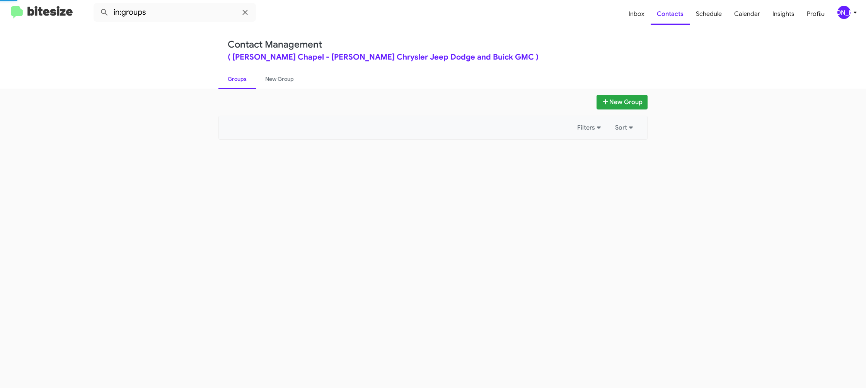  Describe the element at coordinates (816, 14) in the screenshot. I see `a: Profile` at that location.